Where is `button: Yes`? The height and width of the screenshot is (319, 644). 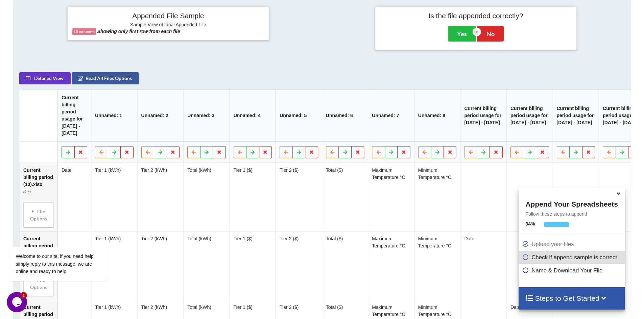
button: Yes is located at coordinates (462, 34).